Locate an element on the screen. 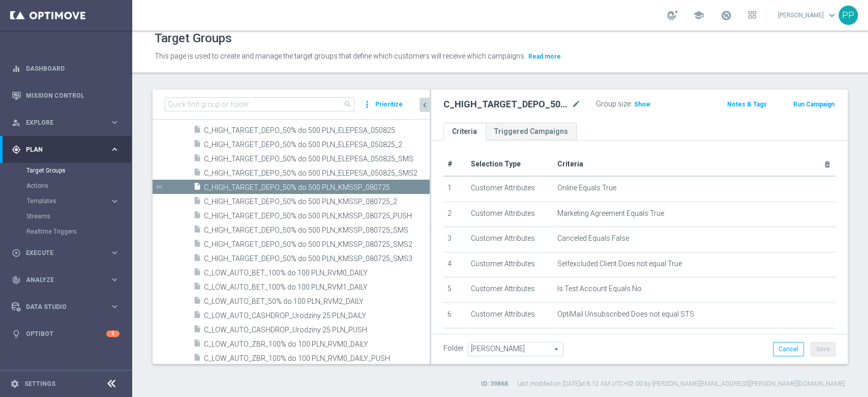 The width and height of the screenshot is (868, 397). button: play_circle_outline Execute keyboard_arrow_right is located at coordinates (66, 252).